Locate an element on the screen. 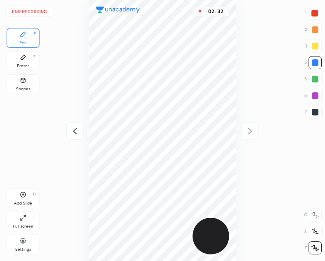 This screenshot has width=325, height=261. div: 5 is located at coordinates (313, 79).